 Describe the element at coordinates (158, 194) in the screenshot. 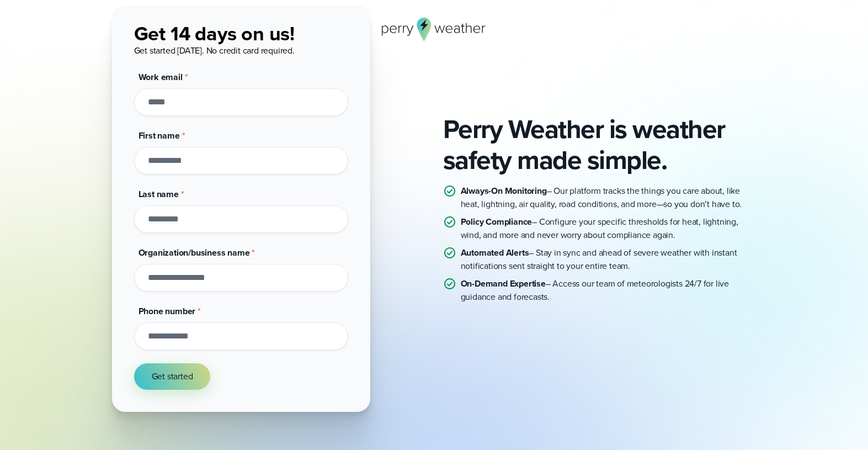

I see `span: Last name` at that location.